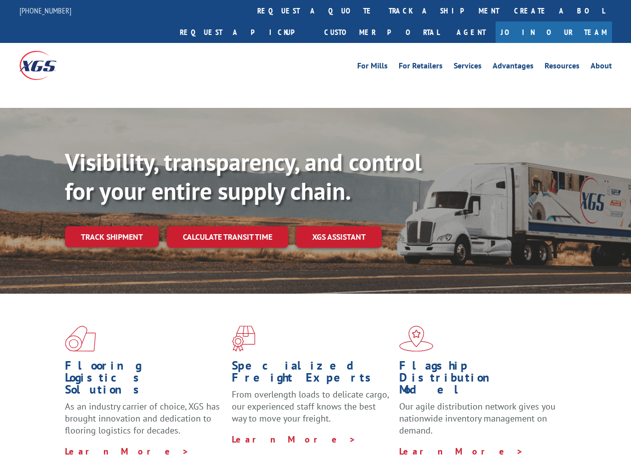  What do you see at coordinates (339, 237) in the screenshot?
I see `a: XGS ASSISTANT` at bounding box center [339, 237].